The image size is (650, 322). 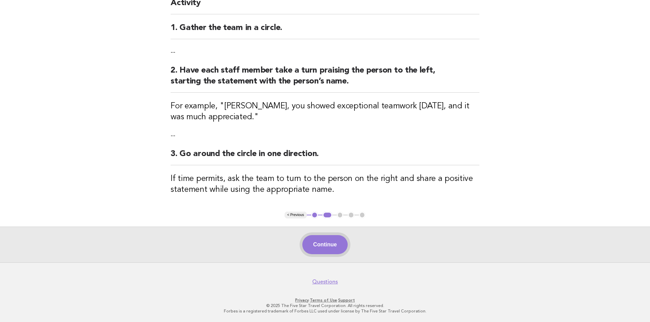 What do you see at coordinates (323, 301) in the screenshot?
I see `a: Terms of Use` at bounding box center [323, 301].